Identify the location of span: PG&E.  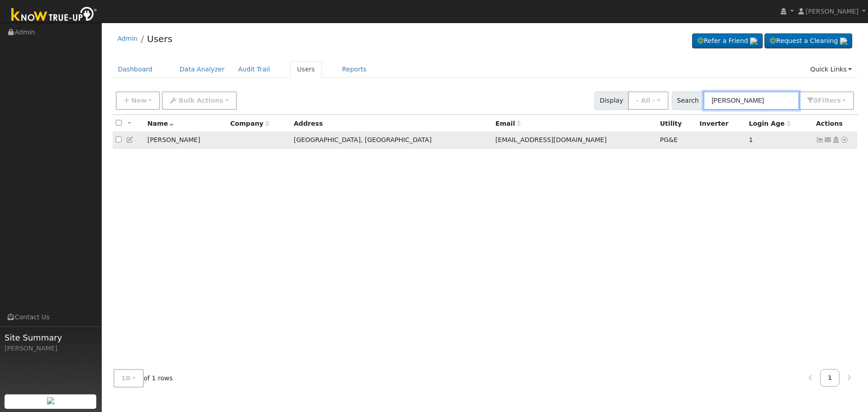
(668, 140).